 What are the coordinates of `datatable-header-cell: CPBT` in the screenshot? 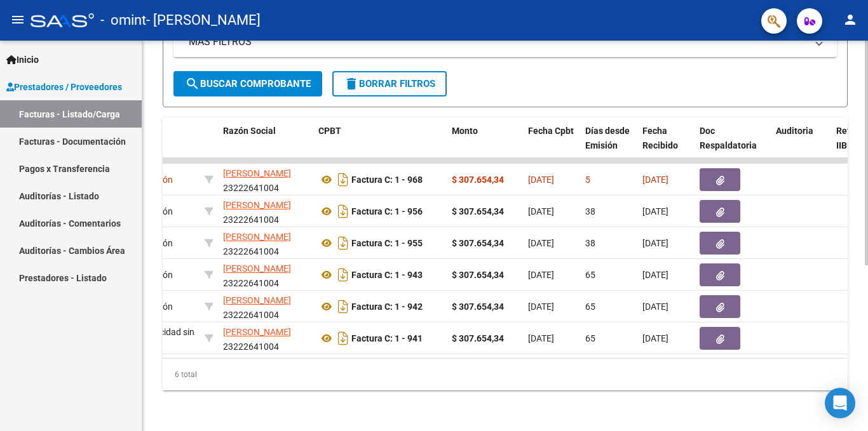 It's located at (380, 146).